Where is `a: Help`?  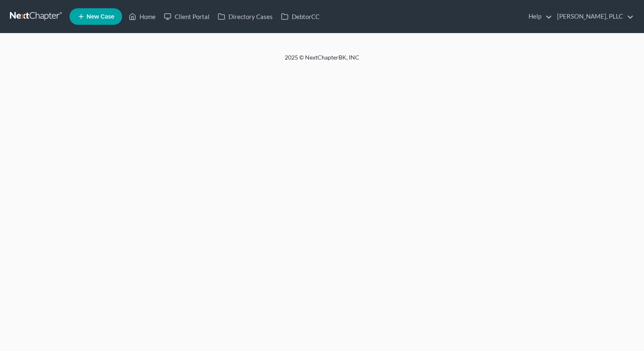
a: Help is located at coordinates (538, 17).